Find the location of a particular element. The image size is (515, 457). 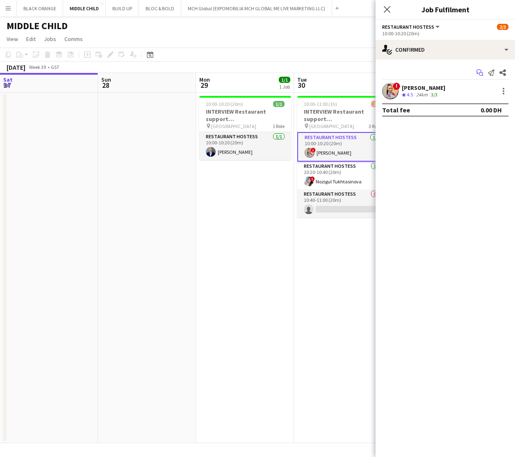

span: 10:00-10:20 (20m) is located at coordinates (224, 104).